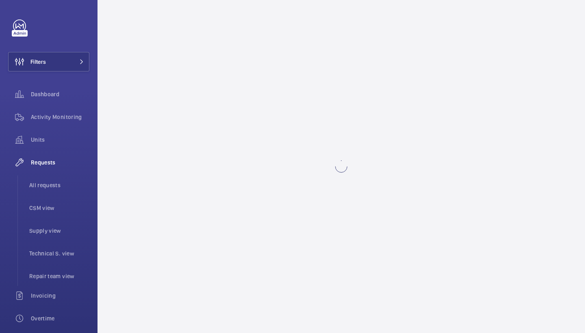 This screenshot has height=333, width=585. What do you see at coordinates (60, 140) in the screenshot?
I see `span: Units` at bounding box center [60, 140].